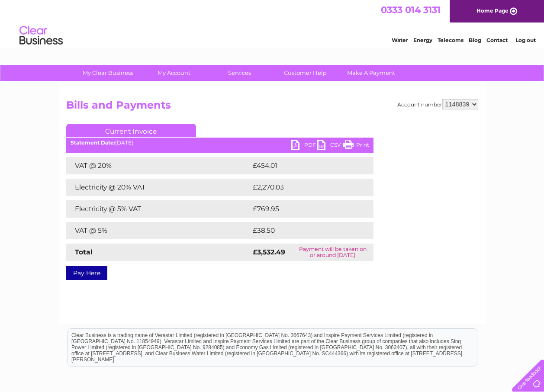 This screenshot has width=544, height=392. I want to click on a: 0333 014 3131, so click(411, 9).